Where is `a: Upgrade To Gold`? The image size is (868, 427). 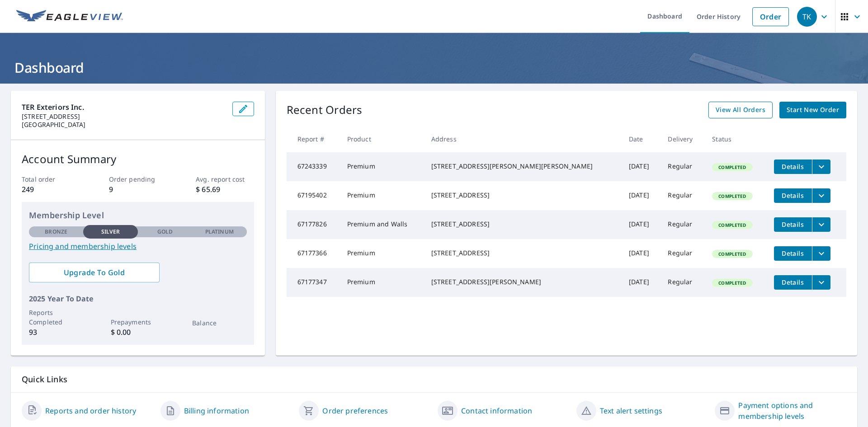 a: Upgrade To Gold is located at coordinates (94, 273).